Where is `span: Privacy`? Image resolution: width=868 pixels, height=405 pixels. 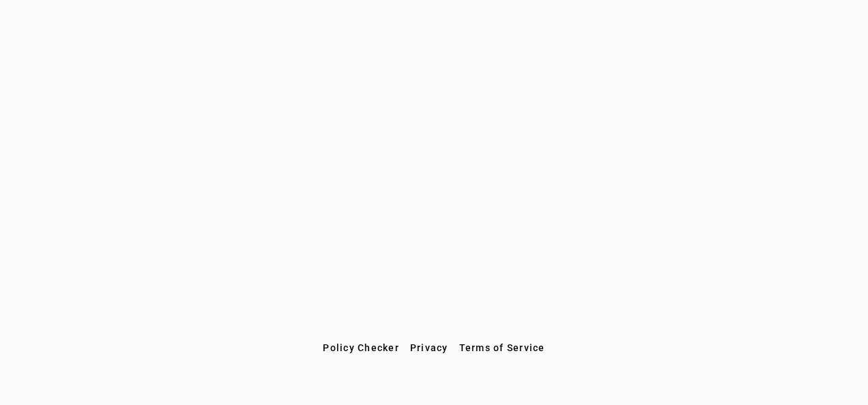
span: Privacy is located at coordinates (429, 348).